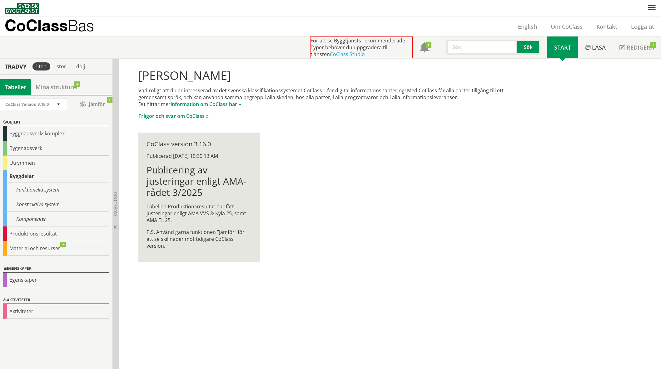 The width and height of the screenshot is (661, 369). What do you see at coordinates (61, 67) in the screenshot?
I see `div: stor` at bounding box center [61, 67].